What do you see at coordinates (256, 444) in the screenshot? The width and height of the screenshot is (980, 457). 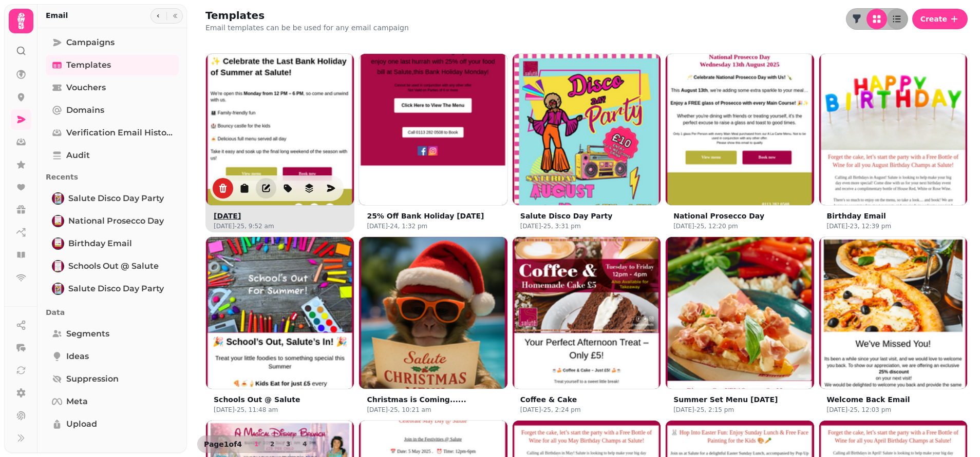 I see `button: 1` at bounding box center [256, 444].